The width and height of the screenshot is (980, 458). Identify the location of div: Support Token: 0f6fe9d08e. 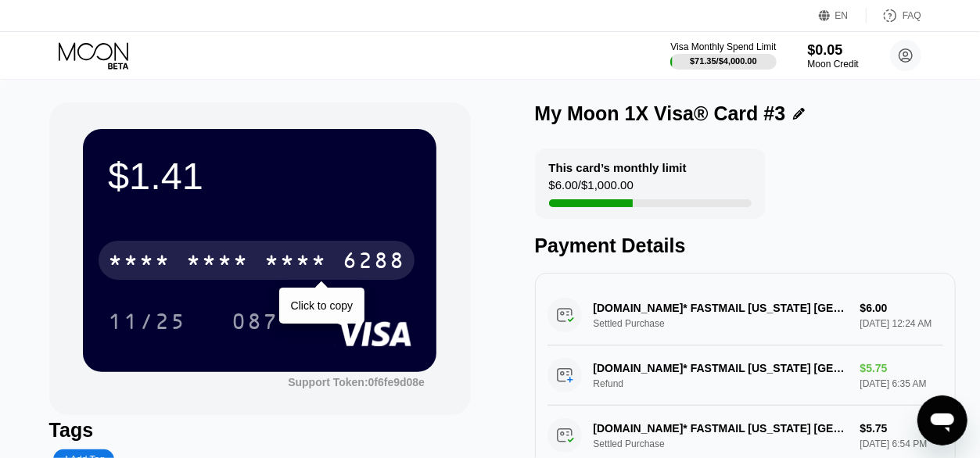
(355, 382).